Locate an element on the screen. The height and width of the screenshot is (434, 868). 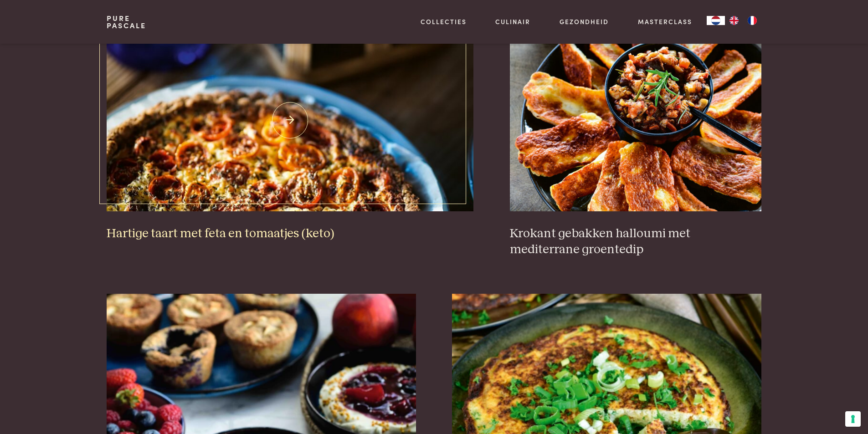
img: Hartige taart met feta en tomaatjes (keto) is located at coordinates (290, 121).